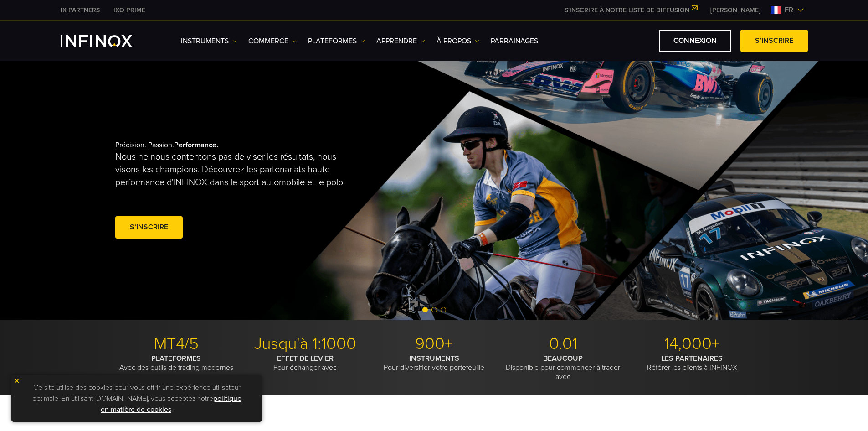 The height and width of the screenshot is (431, 868). What do you see at coordinates (107, 41) in the screenshot?
I see `a: INFINOX Logo` at bounding box center [107, 41].